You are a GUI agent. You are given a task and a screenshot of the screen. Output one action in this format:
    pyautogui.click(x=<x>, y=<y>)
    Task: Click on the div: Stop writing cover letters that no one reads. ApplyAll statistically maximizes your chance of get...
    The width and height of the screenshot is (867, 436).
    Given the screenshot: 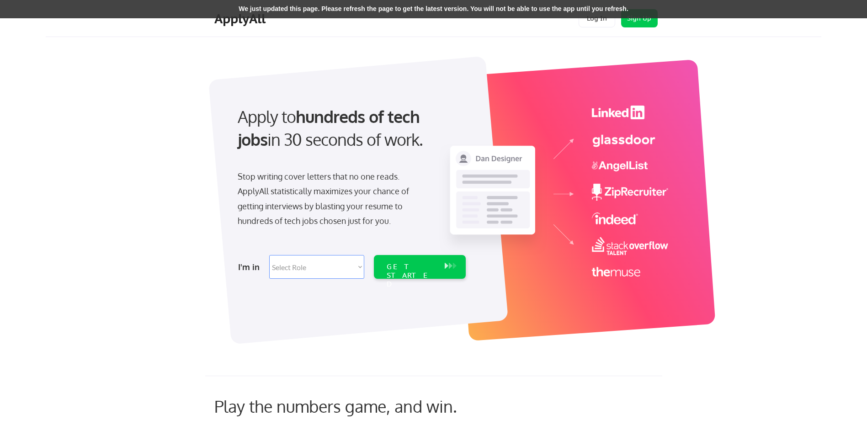 What is the action you would take?
    pyautogui.click(x=331, y=199)
    